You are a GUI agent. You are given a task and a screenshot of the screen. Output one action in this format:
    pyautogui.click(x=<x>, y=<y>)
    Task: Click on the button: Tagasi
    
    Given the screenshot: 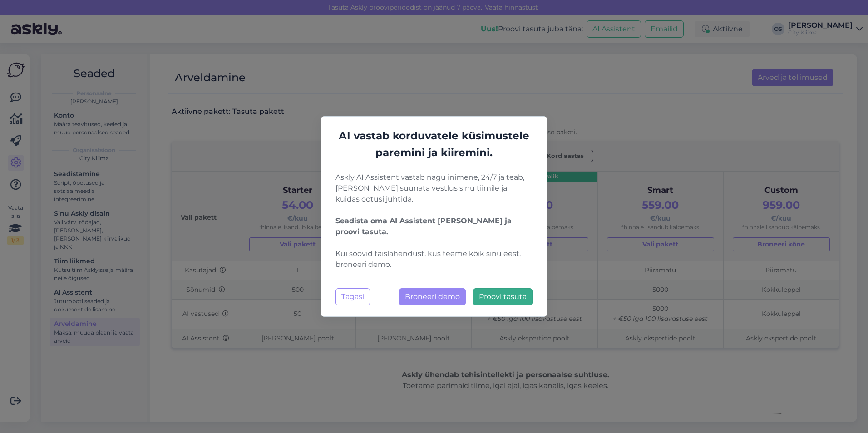 What is the action you would take?
    pyautogui.click(x=353, y=296)
    